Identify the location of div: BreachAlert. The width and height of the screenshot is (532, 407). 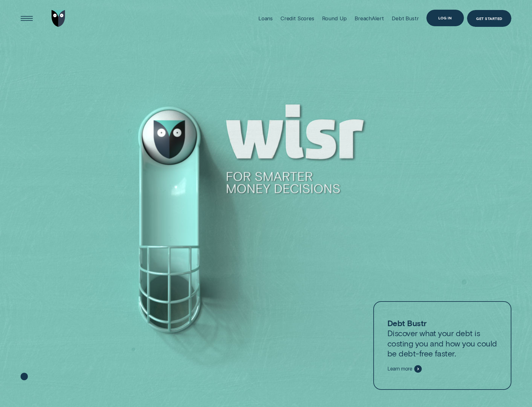
(369, 19).